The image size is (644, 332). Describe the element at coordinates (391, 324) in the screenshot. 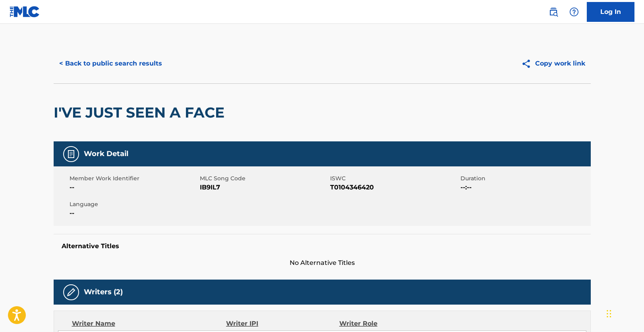

I see `div: Writer Role` at that location.